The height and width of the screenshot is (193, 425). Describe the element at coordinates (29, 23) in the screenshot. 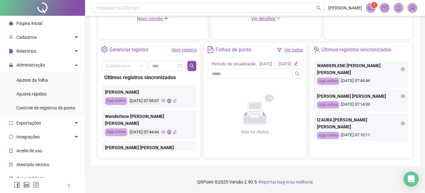

I see `span: Página inicial` at that location.